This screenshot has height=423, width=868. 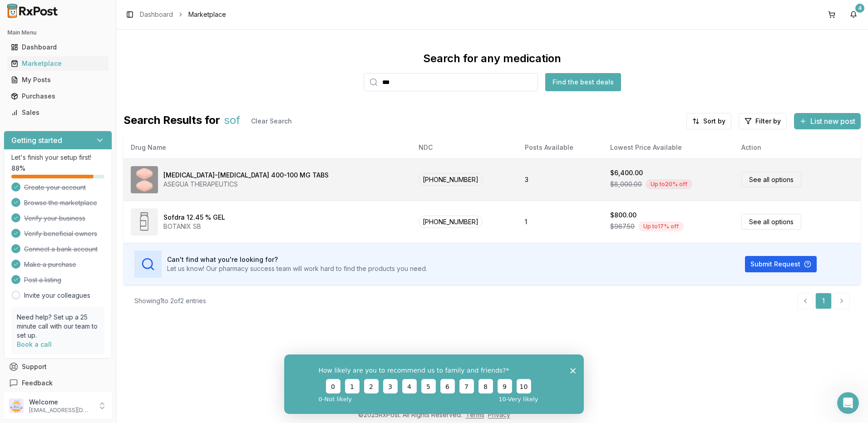 I want to click on div: 4, so click(x=860, y=8).